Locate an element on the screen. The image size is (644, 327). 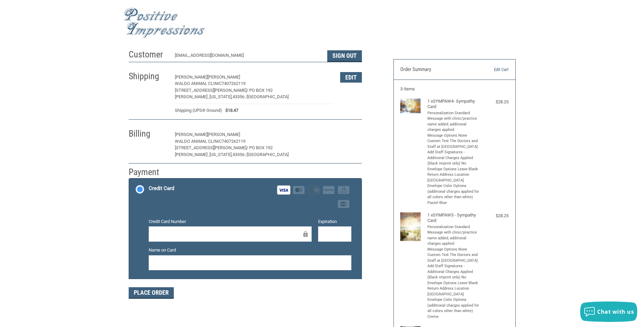
h2: Customer is located at coordinates (148, 55).